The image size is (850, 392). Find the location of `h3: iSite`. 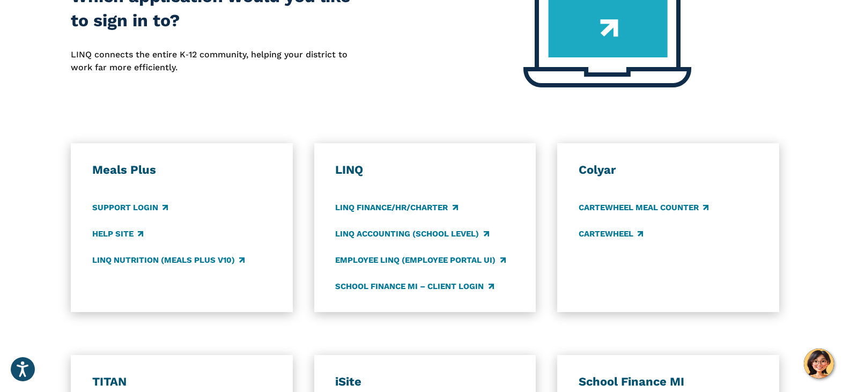

h3: iSite is located at coordinates (425, 382).